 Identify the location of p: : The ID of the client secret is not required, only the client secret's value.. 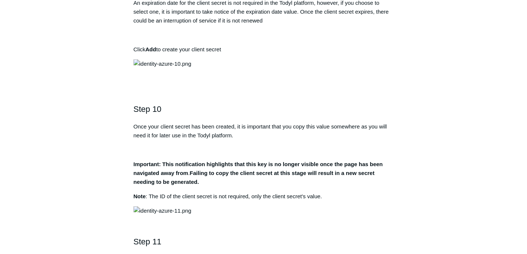
(263, 196).